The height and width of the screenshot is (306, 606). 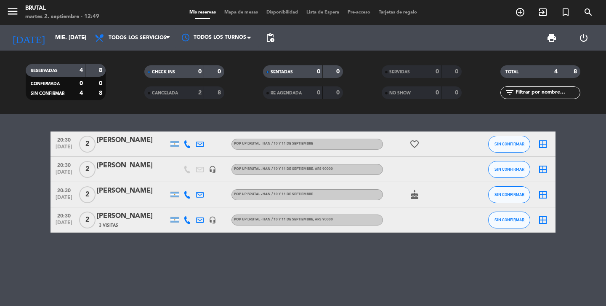 What do you see at coordinates (138, 38) in the screenshot?
I see `span: Todos los servicios` at bounding box center [138, 38].